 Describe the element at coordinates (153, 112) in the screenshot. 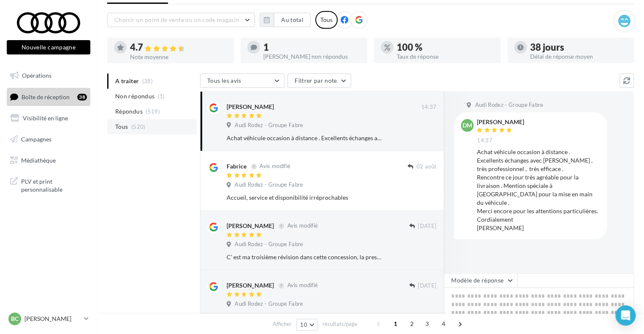

I see `span: (519)` at that location.